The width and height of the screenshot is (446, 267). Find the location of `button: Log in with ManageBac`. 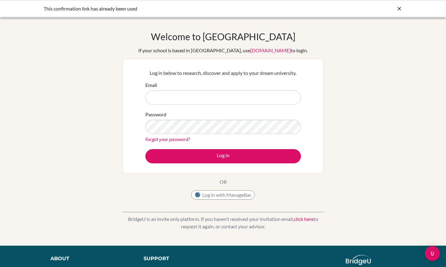

button: Log in with ManageBac is located at coordinates (223, 195).